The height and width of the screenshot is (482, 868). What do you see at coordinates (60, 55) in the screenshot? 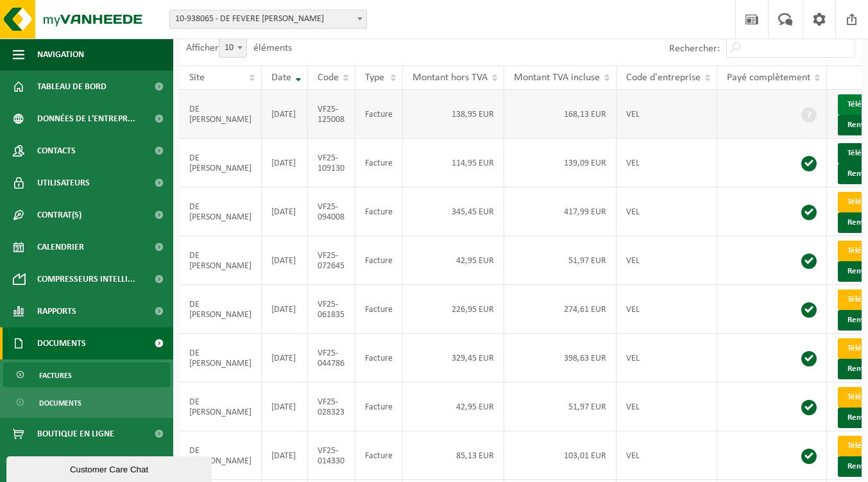
I see `span: Navigation` at bounding box center [60, 55].